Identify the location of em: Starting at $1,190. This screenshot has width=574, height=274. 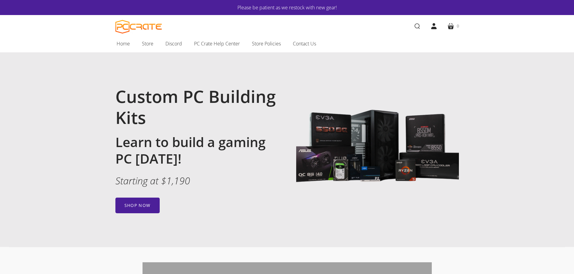
(153, 181).